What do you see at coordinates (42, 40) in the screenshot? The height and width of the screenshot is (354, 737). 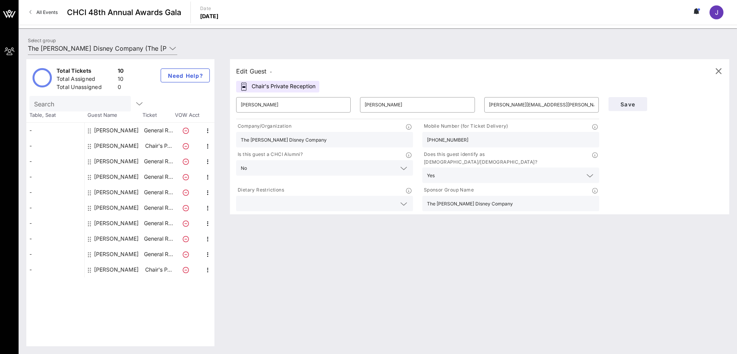 I see `label: Select group` at bounding box center [42, 40].